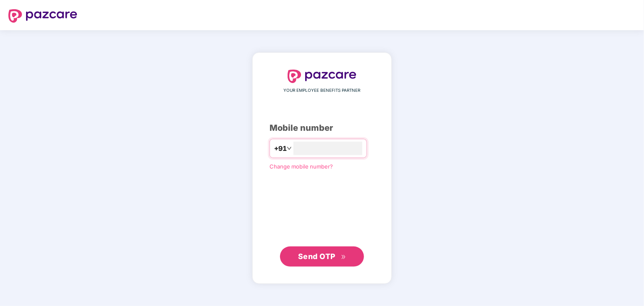  Describe the element at coordinates (322, 257) in the screenshot. I see `button: Send OTPdouble-right` at that location.